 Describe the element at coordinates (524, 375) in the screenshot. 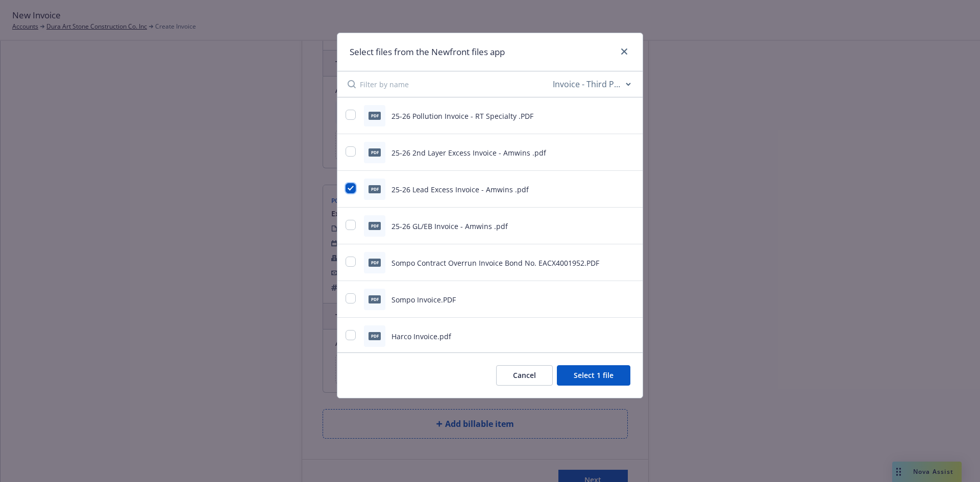

I see `button: Cancel` at that location.